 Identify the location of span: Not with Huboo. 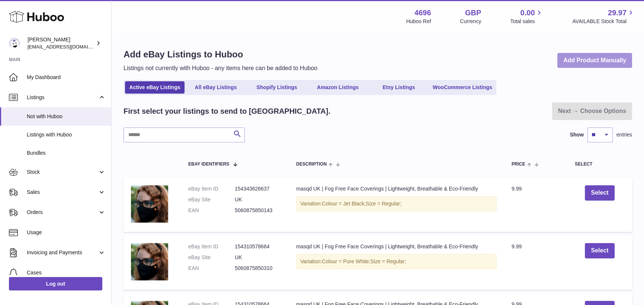
(66, 116).